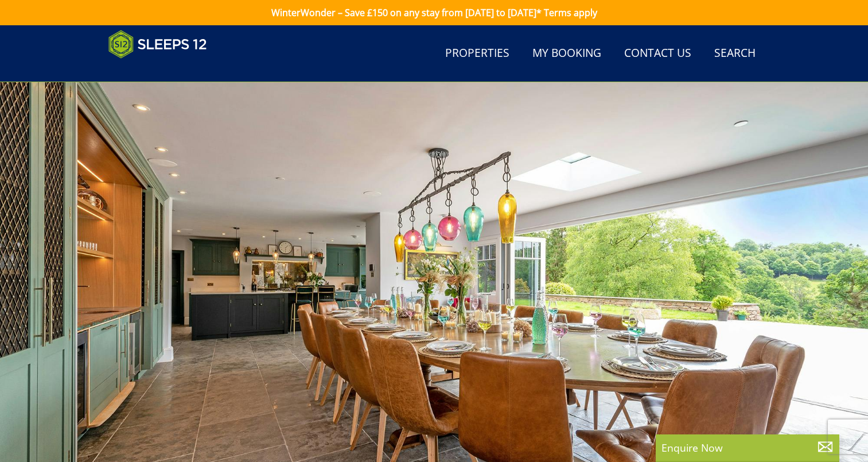  I want to click on a: Contact Us, so click(658, 53).